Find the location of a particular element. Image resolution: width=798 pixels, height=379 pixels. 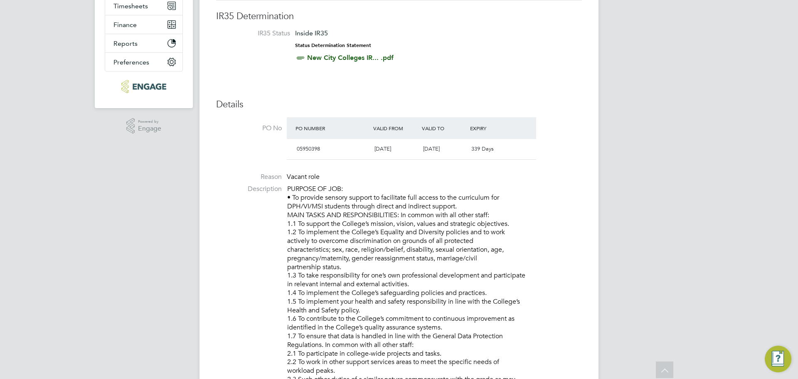

span: Powered by is located at coordinates (150, 121).